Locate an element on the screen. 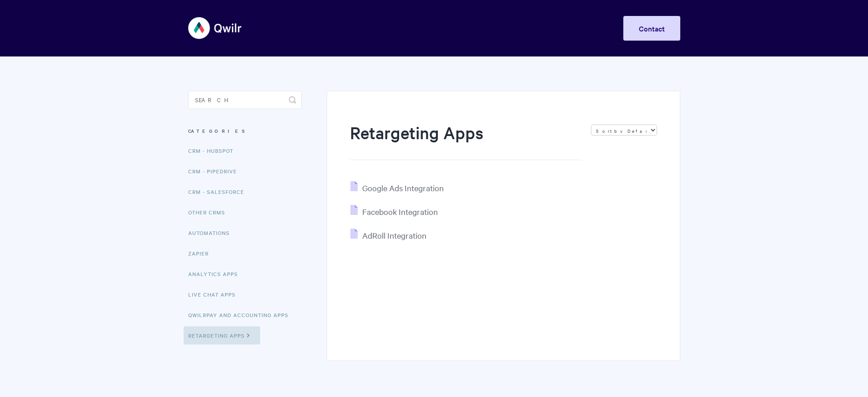  a: Retargeting Apps is located at coordinates (222, 335).